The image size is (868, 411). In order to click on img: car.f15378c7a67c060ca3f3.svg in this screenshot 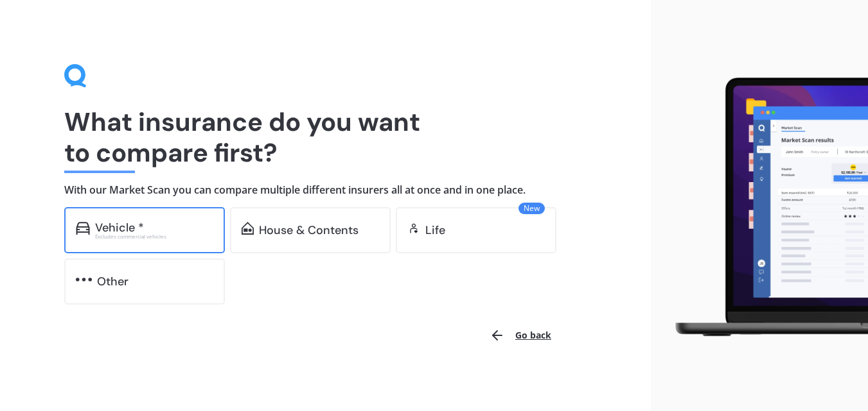, I will do `click(83, 228)`.